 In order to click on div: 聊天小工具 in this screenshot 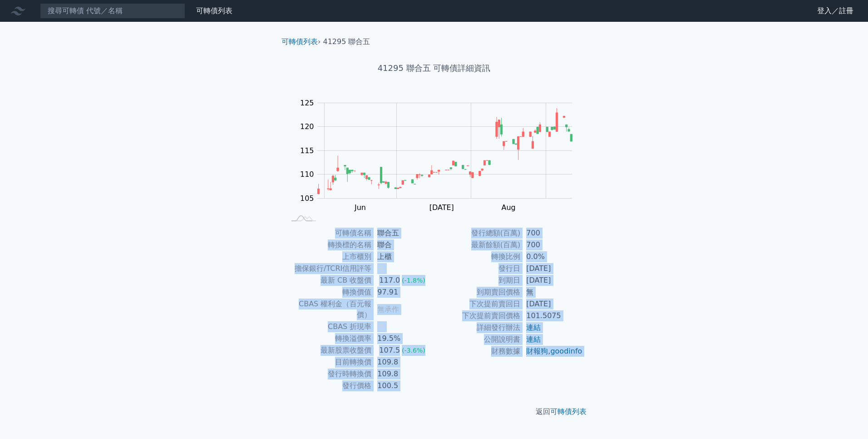, I will do `click(846, 417)`.